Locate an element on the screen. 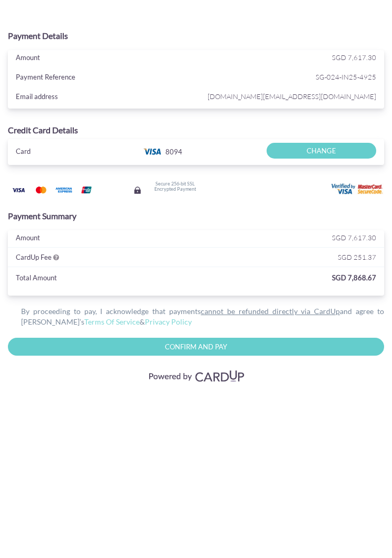 The image size is (392, 558). div: Payment Summary is located at coordinates (196, 216).